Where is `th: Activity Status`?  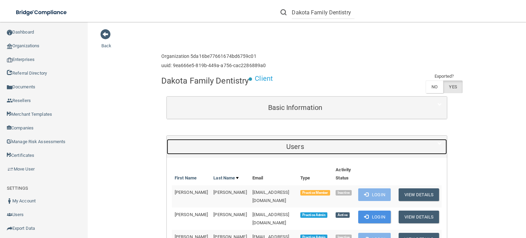 th: Activity Status is located at coordinates (344, 174).